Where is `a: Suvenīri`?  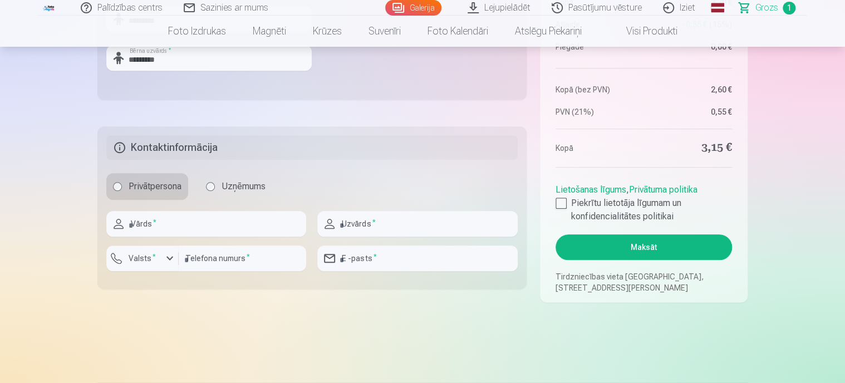 a: Suvenīri is located at coordinates (385, 31).